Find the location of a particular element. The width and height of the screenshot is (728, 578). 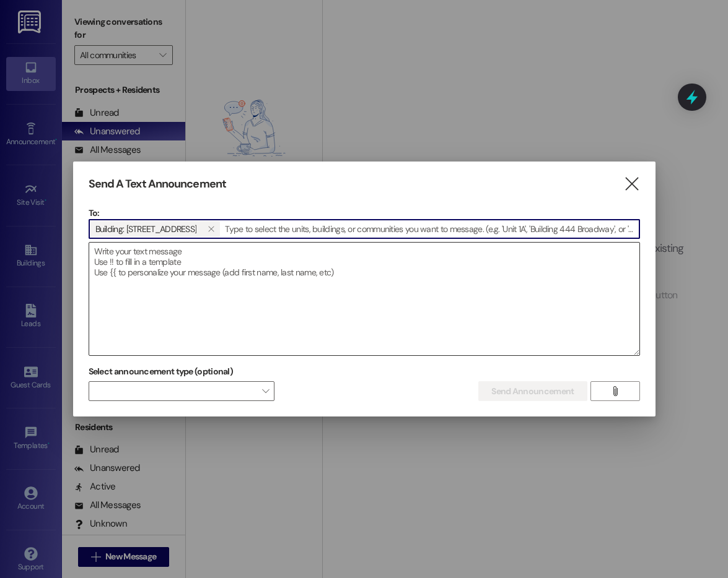

input: Type to select the units, buildings, or communities you want to message. (e.g. 'Unit 1A', 'Buildi... is located at coordinates (430, 229).